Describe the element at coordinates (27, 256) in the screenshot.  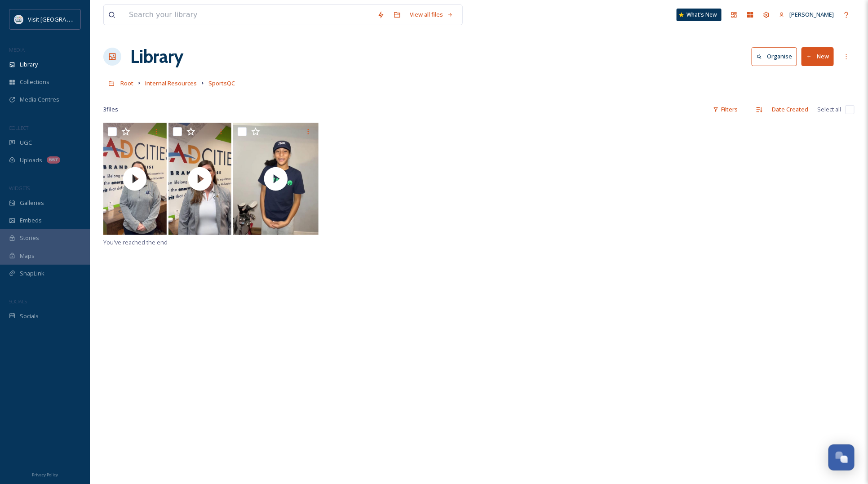
I see `span: Maps` at that location.